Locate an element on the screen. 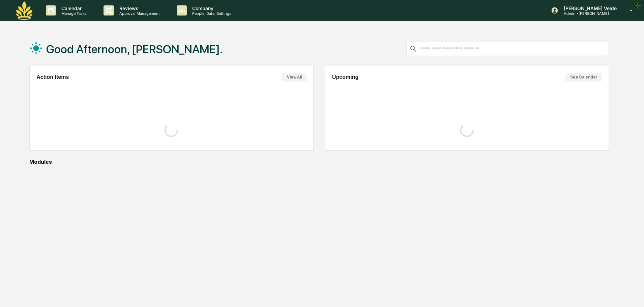  p: Calendar is located at coordinates (73, 8).